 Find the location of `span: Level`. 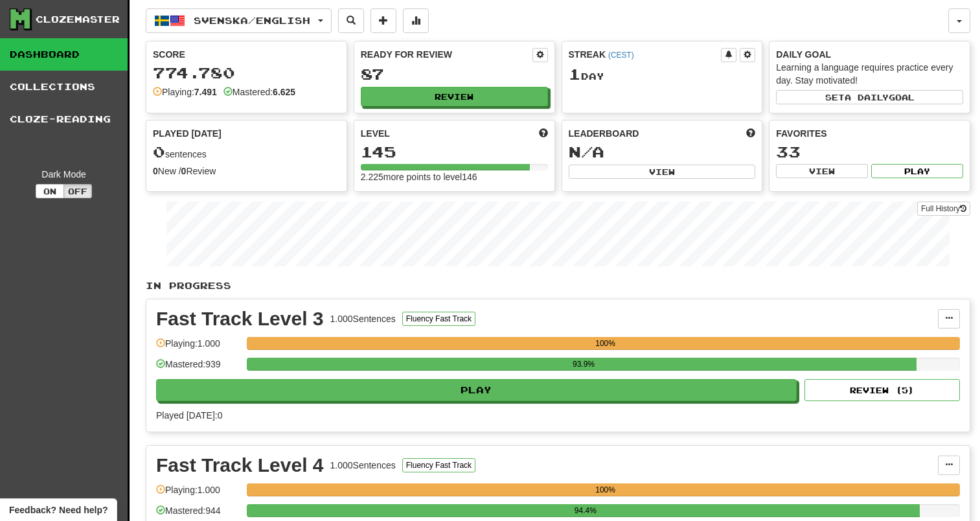

span: Level is located at coordinates (375, 134).